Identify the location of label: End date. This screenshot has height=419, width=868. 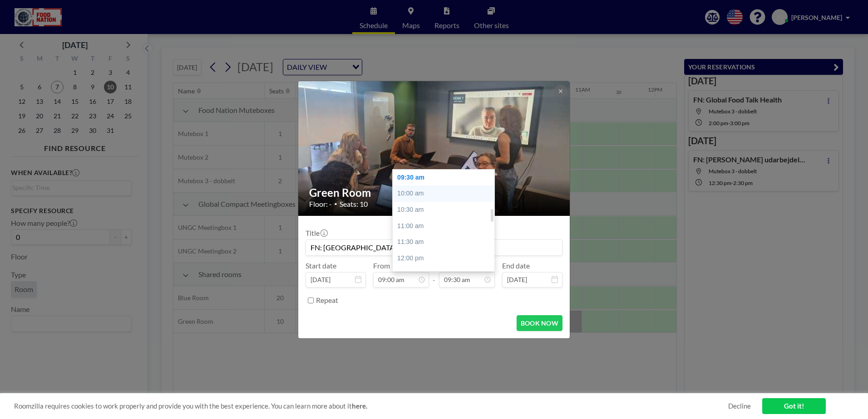
(515, 266).